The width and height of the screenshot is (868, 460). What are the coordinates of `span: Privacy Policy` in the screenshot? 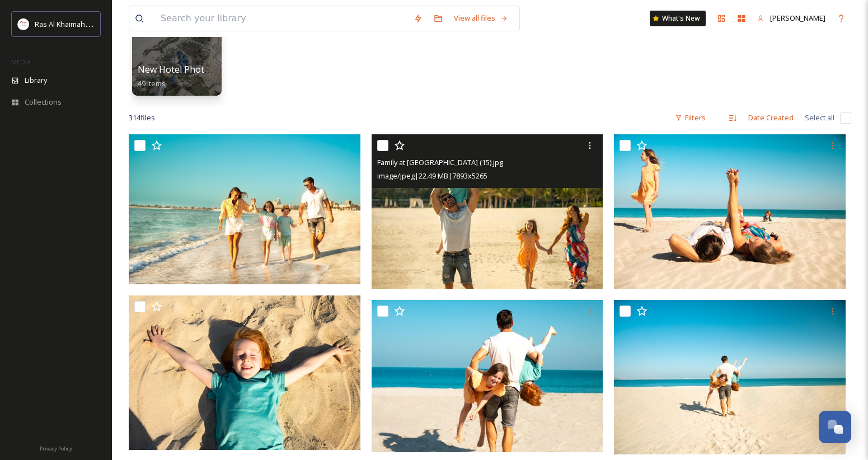 It's located at (56, 448).